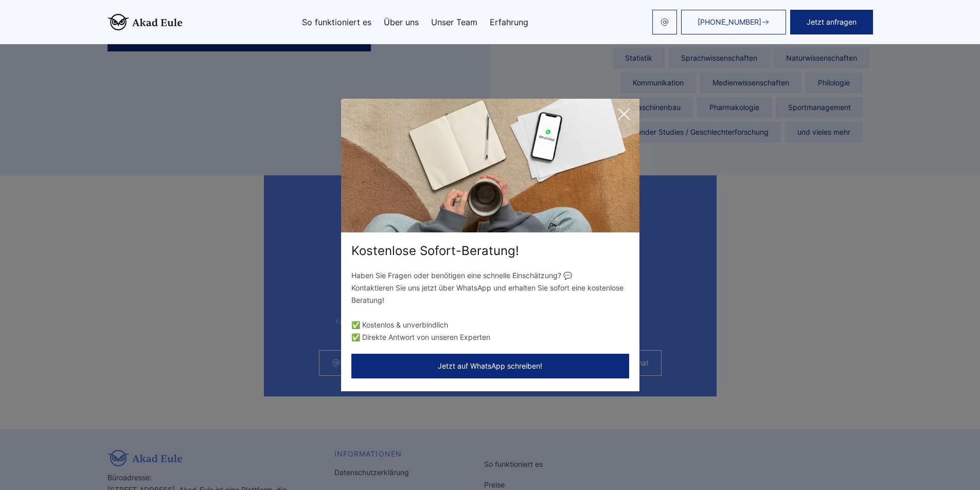 Image resolution: width=980 pixels, height=490 pixels. I want to click on a: Erfahrung, so click(508, 22).